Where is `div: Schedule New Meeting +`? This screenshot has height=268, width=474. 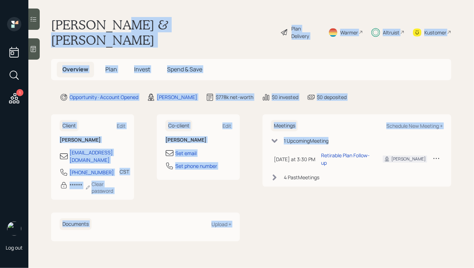
div: Schedule New Meeting + is located at coordinates (414, 125).